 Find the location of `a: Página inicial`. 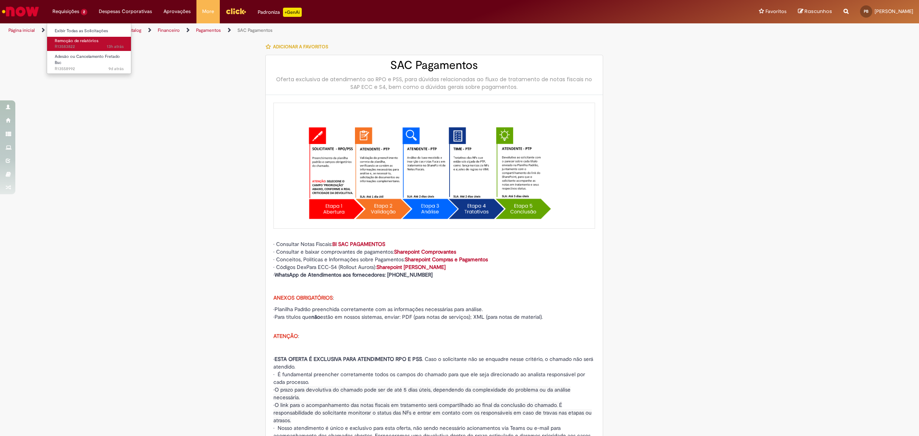

a: Página inicial is located at coordinates (21, 30).